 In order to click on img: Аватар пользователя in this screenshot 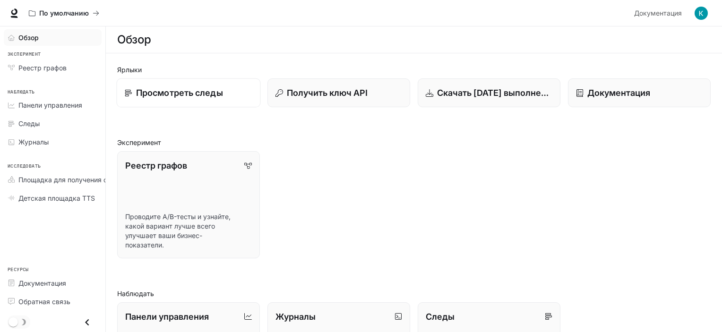, I will do `click(701, 13)`.